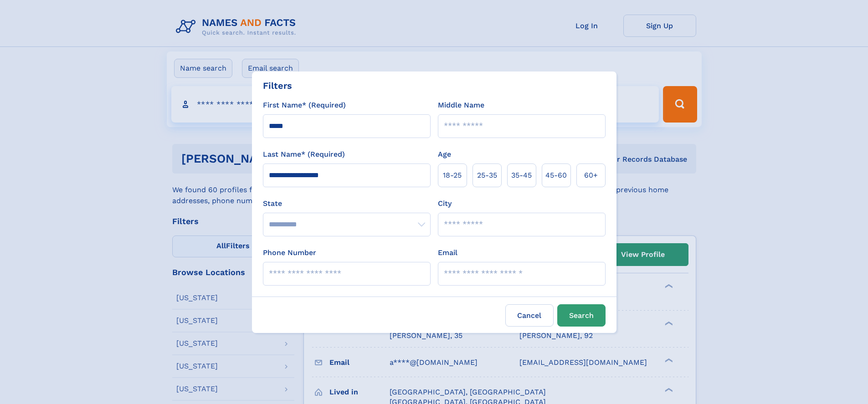 The width and height of the screenshot is (868, 404). Describe the element at coordinates (582, 315) in the screenshot. I see `button: Search` at that location.